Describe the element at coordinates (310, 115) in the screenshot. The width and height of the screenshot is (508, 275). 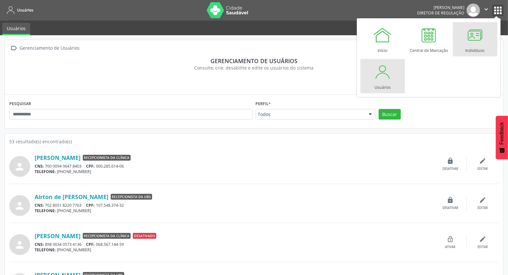
I see `span: Todos` at that location.